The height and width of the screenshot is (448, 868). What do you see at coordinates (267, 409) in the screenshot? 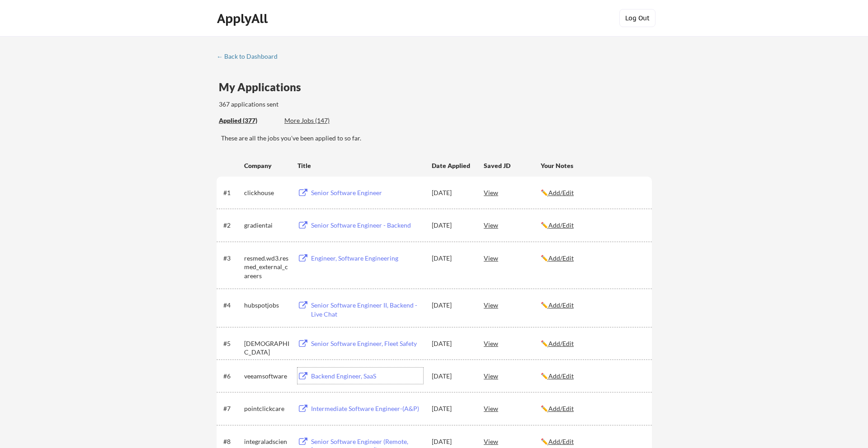
I see `div: pointclickcare` at bounding box center [267, 409].